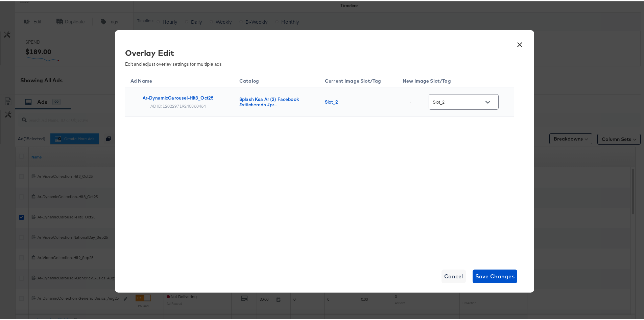 The image size is (644, 320). What do you see at coordinates (178, 96) in the screenshot?
I see `div: Ar-DynamicCarousel-Hit3_Oct25` at bounding box center [178, 96].